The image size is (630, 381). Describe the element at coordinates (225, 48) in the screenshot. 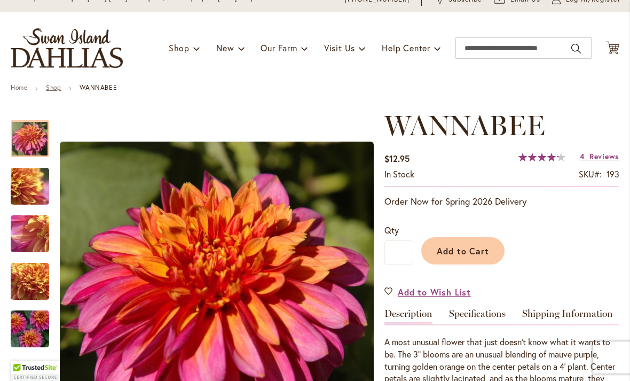

I see `span: New` at that location.